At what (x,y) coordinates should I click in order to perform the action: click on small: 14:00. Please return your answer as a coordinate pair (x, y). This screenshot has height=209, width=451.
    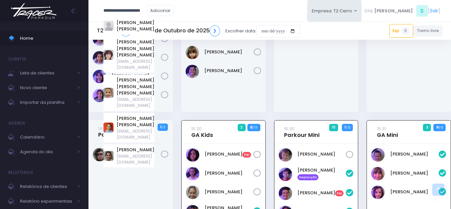
    Looking at the image, I should click on (104, 128).